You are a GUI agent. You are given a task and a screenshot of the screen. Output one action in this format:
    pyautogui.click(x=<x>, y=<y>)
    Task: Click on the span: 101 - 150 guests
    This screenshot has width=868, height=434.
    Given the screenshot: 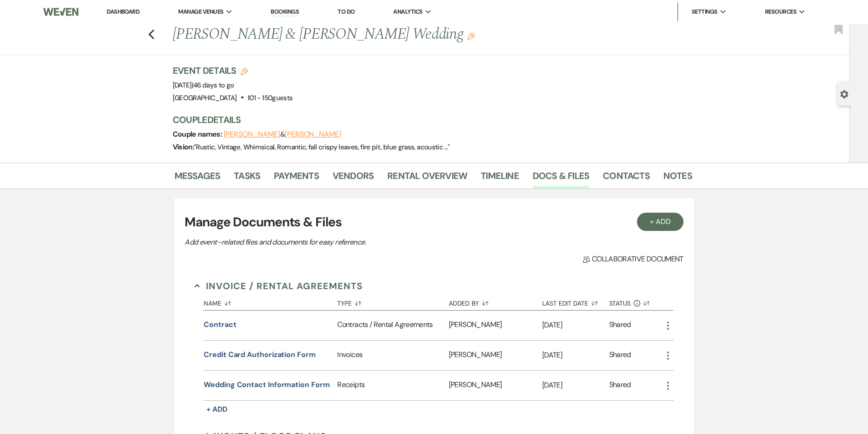 What is the action you would take?
    pyautogui.click(x=270, y=98)
    